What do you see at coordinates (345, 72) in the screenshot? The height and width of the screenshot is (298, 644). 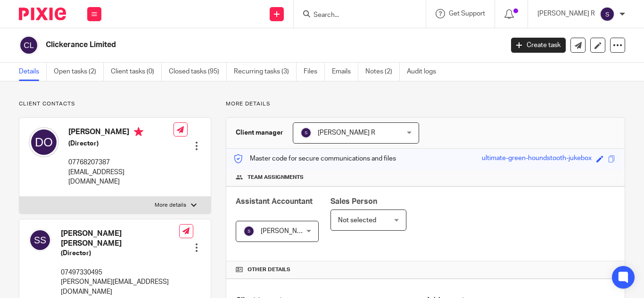 I see `a: Emails` at bounding box center [345, 72].